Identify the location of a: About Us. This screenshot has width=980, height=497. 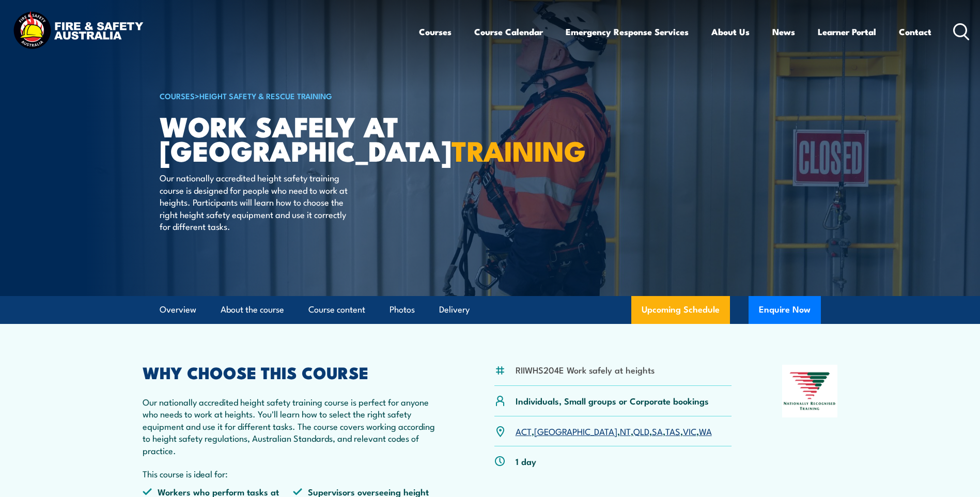
(730, 32).